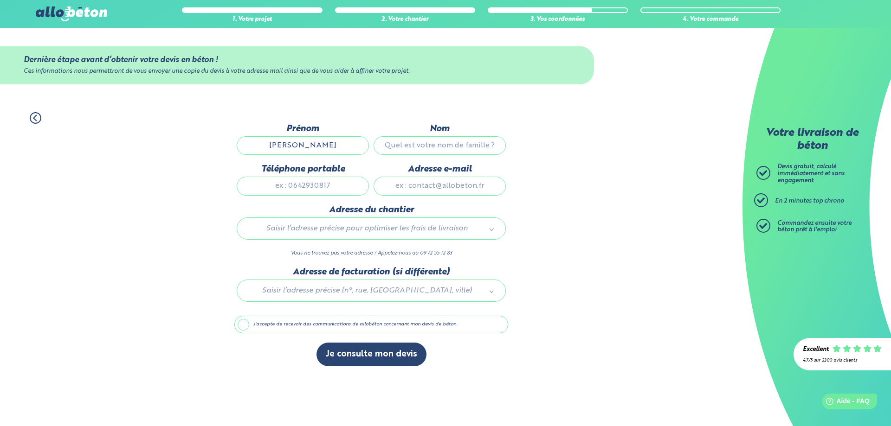 The width and height of the screenshot is (891, 426). What do you see at coordinates (297, 71) in the screenshot?
I see `div: Ces informations nous permettront de vous envoyer une copie du devis à votre adresse mail ainsi q...` at bounding box center [297, 71].